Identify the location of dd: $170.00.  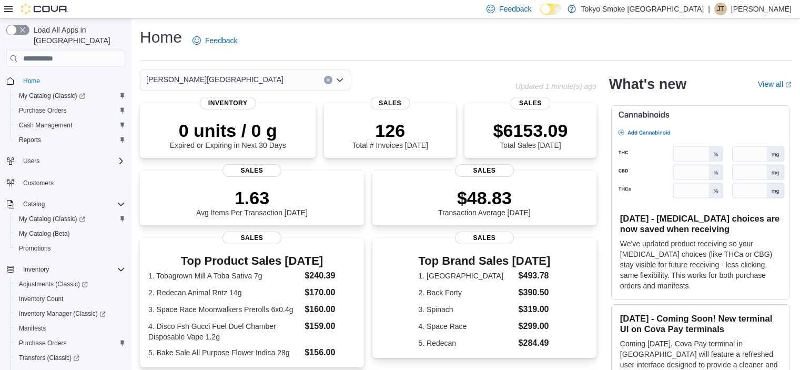
(330, 292).